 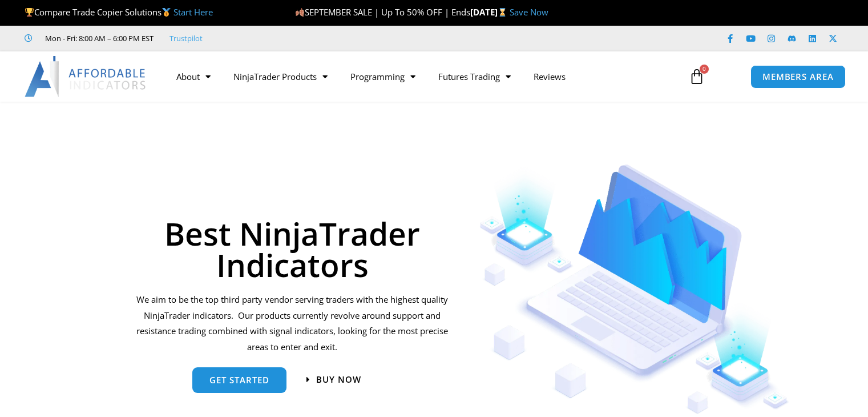 I want to click on a: About, so click(x=193, y=76).